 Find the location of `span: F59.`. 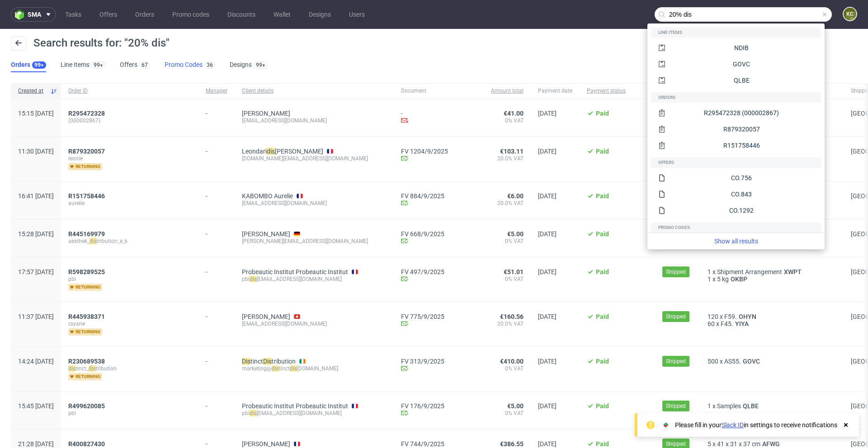

span: F59. is located at coordinates (730, 317).